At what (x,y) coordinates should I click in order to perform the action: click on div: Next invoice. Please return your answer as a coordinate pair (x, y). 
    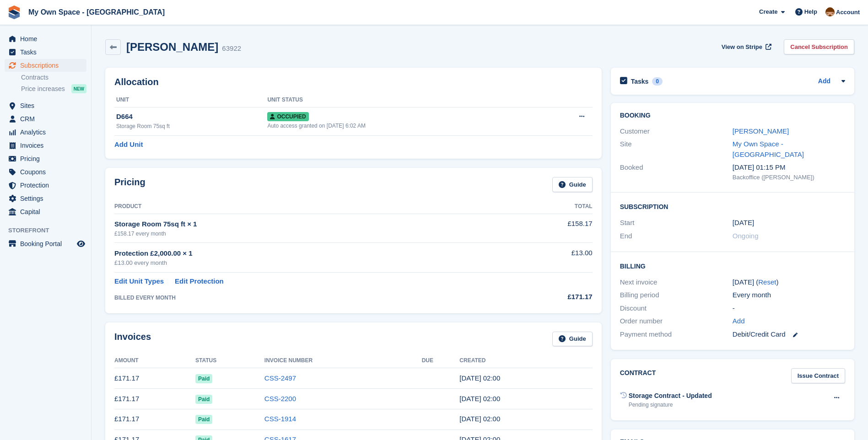
    Looking at the image, I should click on (676, 283).